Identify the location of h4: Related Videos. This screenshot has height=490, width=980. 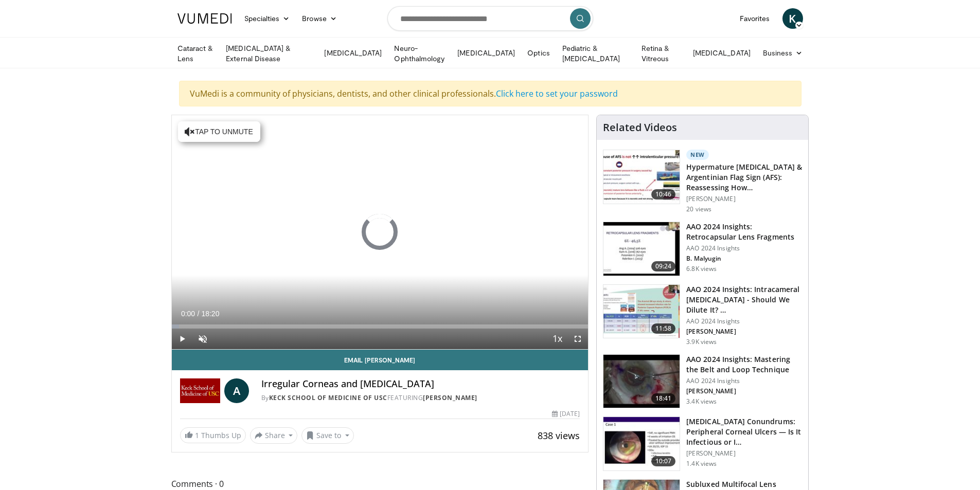
(640, 128).